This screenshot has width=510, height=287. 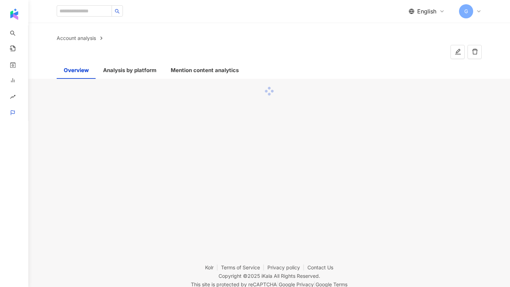 I want to click on span: search, so click(x=117, y=11).